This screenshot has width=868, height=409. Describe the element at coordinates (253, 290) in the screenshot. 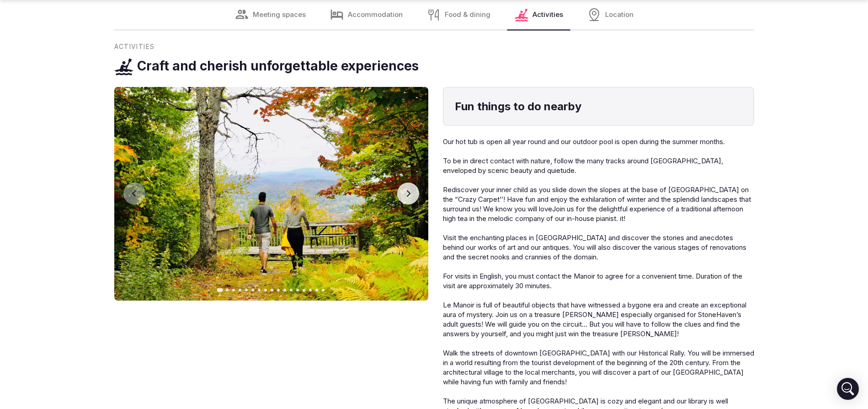

I see `button: Go to slide 6` at that location.